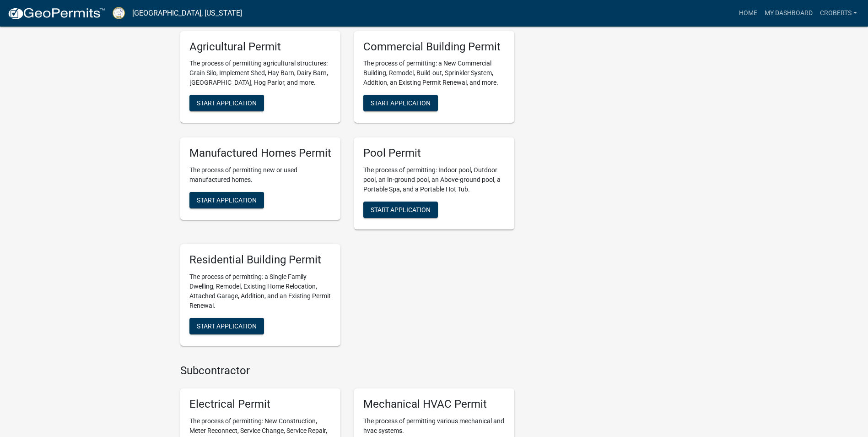 The height and width of the screenshot is (437, 868). Describe the element at coordinates (261, 72) in the screenshot. I see `p: The process of permitting agricultural structures: Grain Silo, Implement Shed, Hay Barn, Dairy Ba...` at that location.